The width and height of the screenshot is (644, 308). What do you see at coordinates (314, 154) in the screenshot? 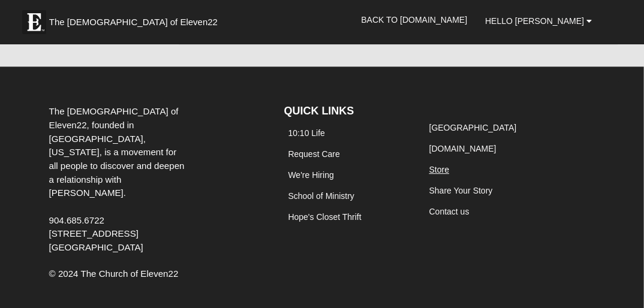
I see `a: Request Care` at bounding box center [314, 154].